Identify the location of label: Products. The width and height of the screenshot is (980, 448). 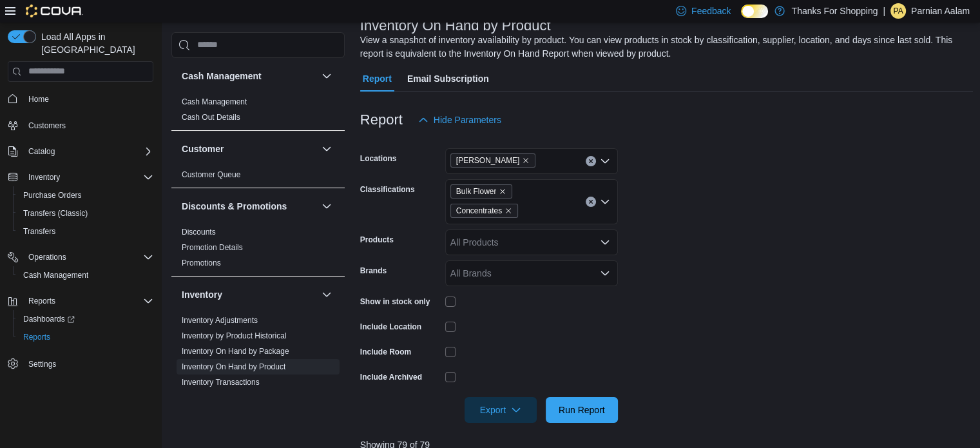
(377, 240).